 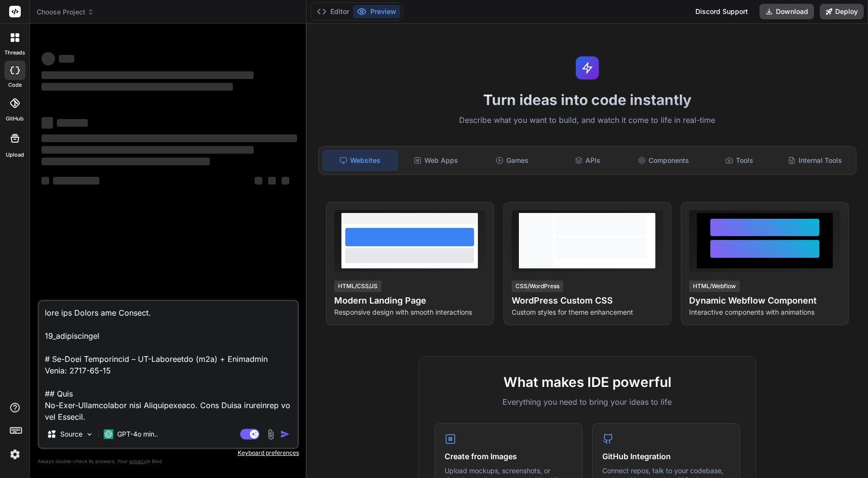 I want to click on label: code, so click(x=15, y=85).